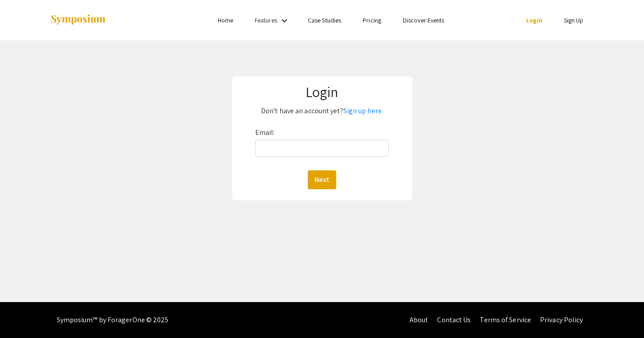 Image resolution: width=644 pixels, height=338 pixels. What do you see at coordinates (322, 180) in the screenshot?
I see `button: Next` at bounding box center [322, 180].